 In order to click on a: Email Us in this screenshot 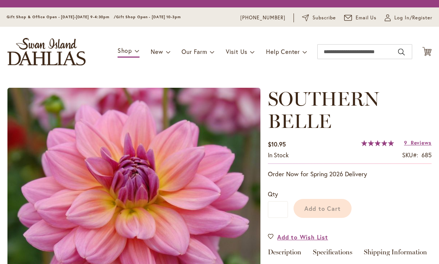, I will do `click(361, 18)`.